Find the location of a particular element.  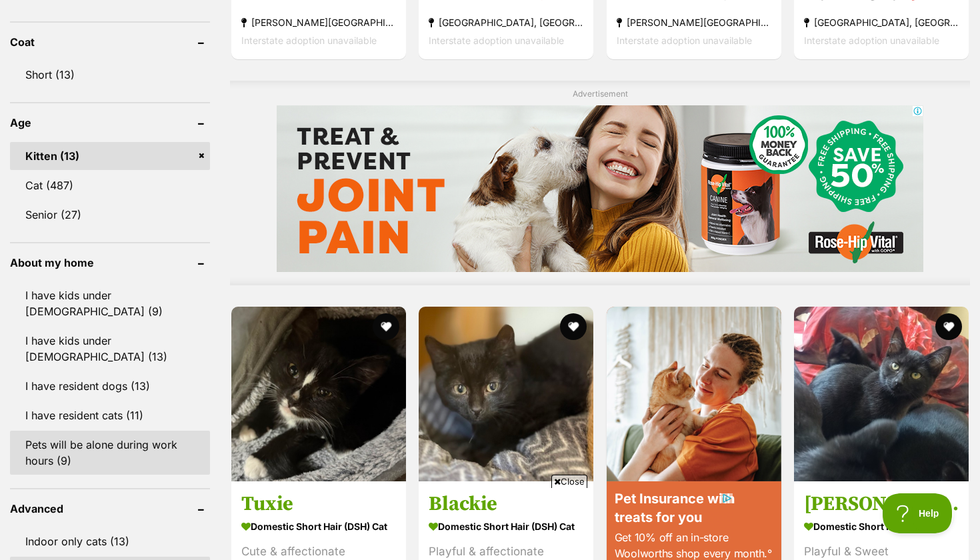

a: Senior (27) is located at coordinates (110, 215).